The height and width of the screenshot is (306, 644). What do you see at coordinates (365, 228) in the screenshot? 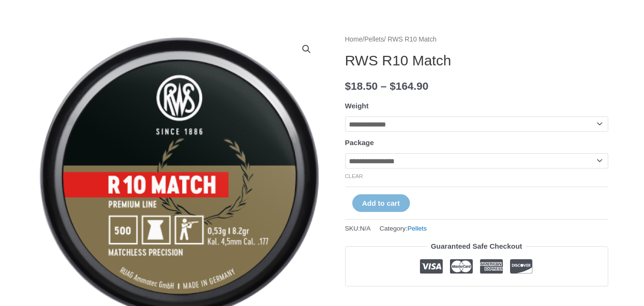
I see `span: N/A` at bounding box center [365, 228].